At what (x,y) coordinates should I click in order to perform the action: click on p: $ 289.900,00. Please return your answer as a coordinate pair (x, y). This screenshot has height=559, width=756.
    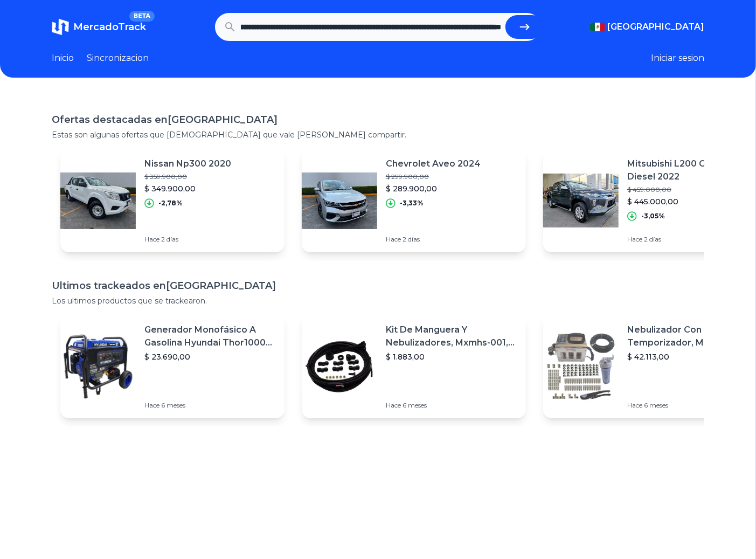
    Looking at the image, I should click on (433, 189).